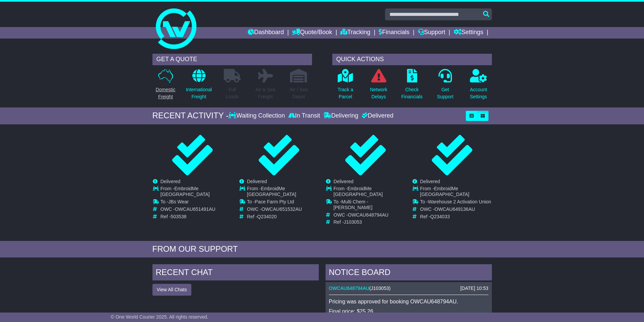 The width and height of the screenshot is (644, 322). I want to click on div: Waiting Collection, so click(257, 116).